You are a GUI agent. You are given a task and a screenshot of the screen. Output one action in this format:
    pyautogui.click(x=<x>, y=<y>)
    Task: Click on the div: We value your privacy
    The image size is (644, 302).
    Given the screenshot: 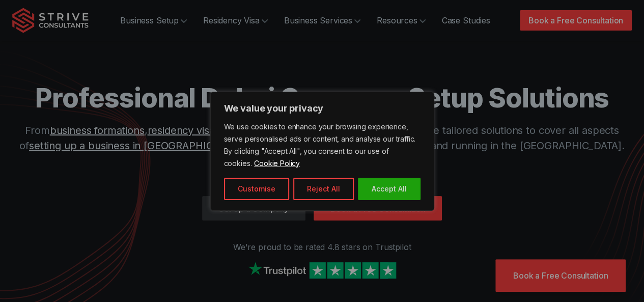 What is the action you would take?
    pyautogui.click(x=322, y=151)
    